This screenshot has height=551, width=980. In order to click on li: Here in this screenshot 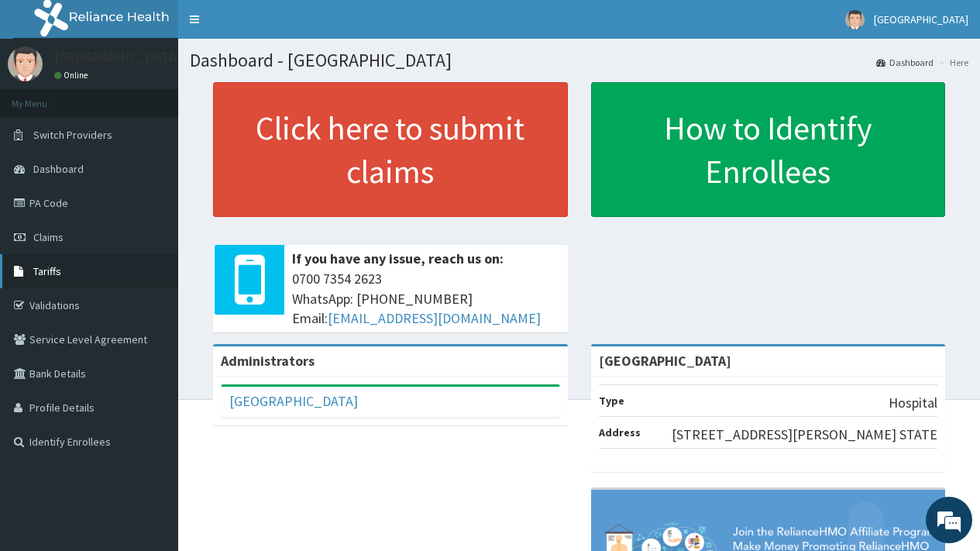, I will do `click(951, 62)`.